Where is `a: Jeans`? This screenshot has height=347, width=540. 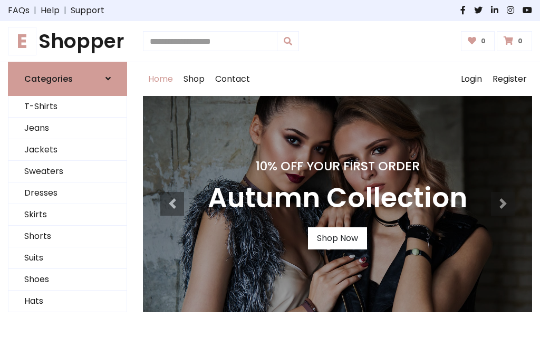
a: Jeans is located at coordinates (68, 128).